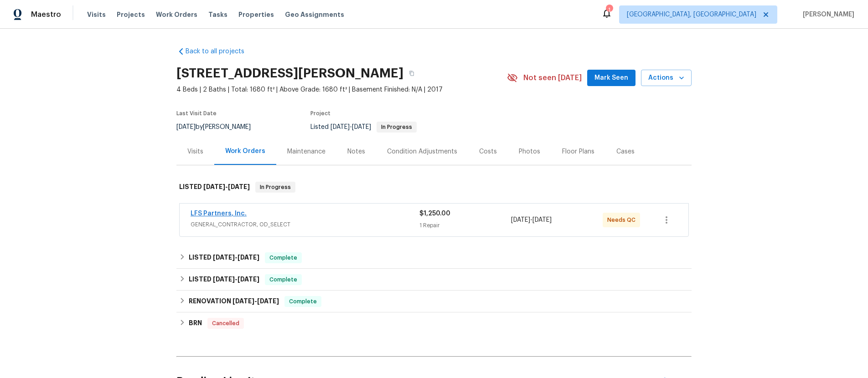 The width and height of the screenshot is (868, 378). I want to click on div: Cases, so click(626, 152).